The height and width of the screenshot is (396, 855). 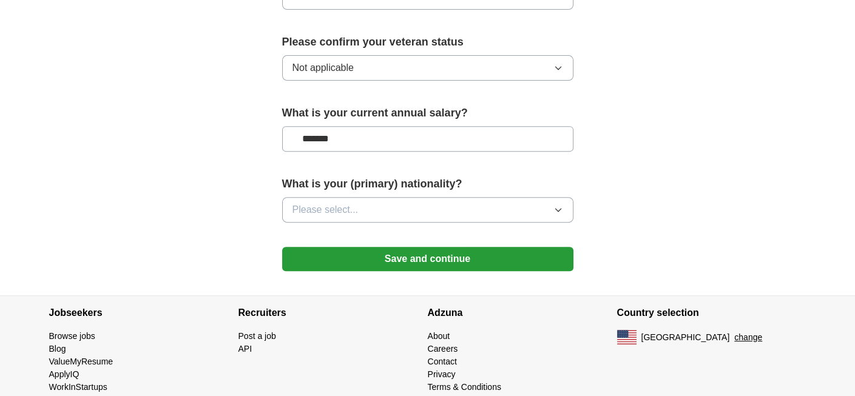 I want to click on a: Careers, so click(x=443, y=349).